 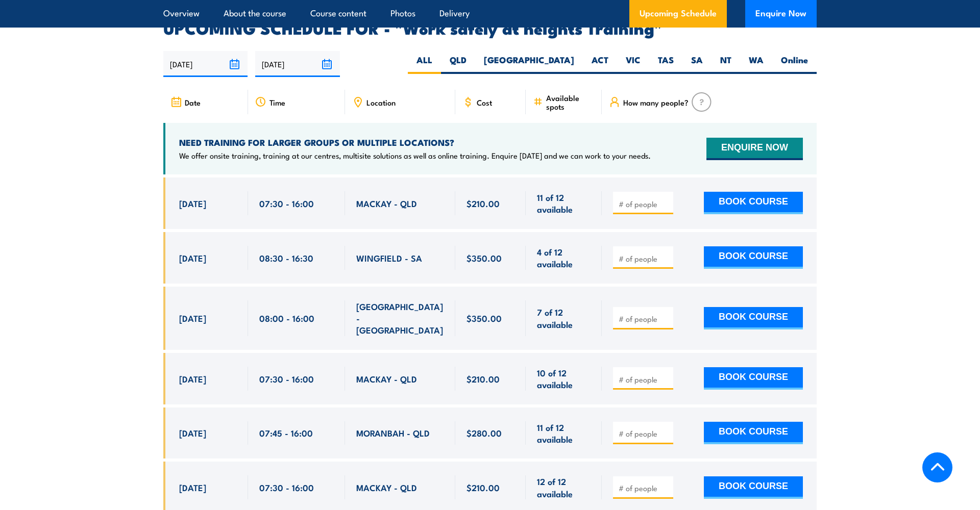 What do you see at coordinates (424, 64) in the screenshot?
I see `label: ALL` at bounding box center [424, 64].